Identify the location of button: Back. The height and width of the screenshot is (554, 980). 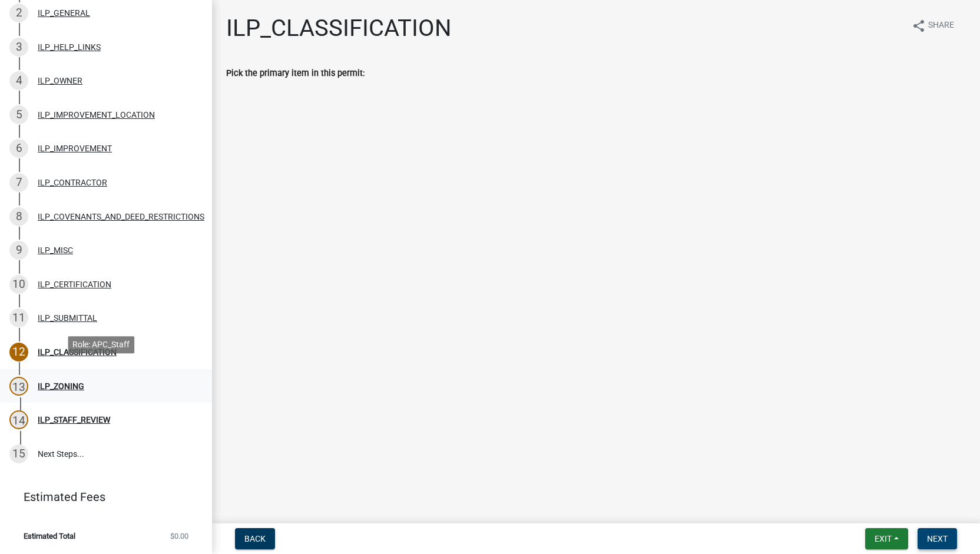
(255, 538).